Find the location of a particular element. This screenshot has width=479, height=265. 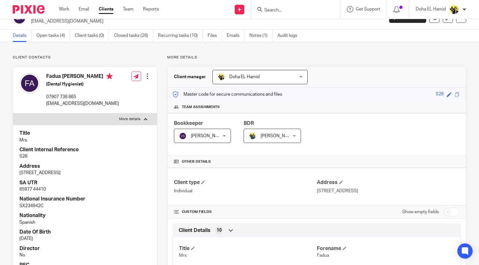

a: Clients is located at coordinates (106, 9).